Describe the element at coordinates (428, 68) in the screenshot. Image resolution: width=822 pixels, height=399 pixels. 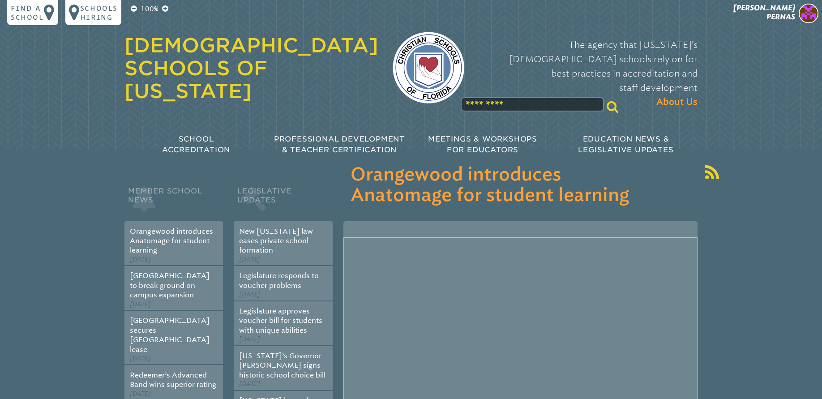
I see `img: csf-logo-web-colors.png` at that location.